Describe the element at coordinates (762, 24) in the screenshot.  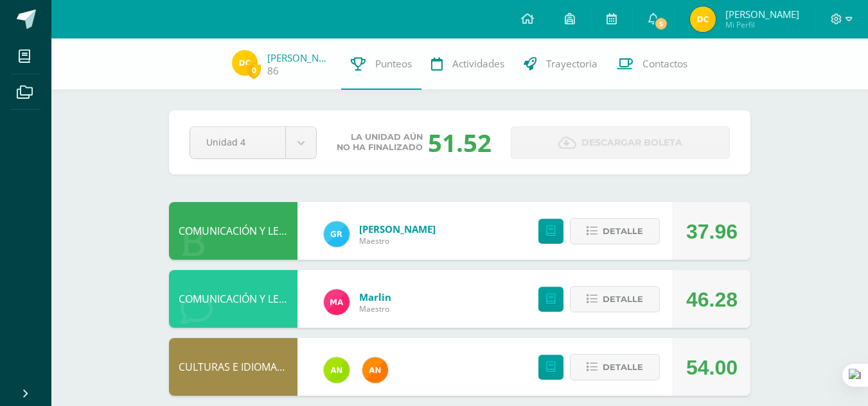
I see `span: Mi Perfil` at that location.